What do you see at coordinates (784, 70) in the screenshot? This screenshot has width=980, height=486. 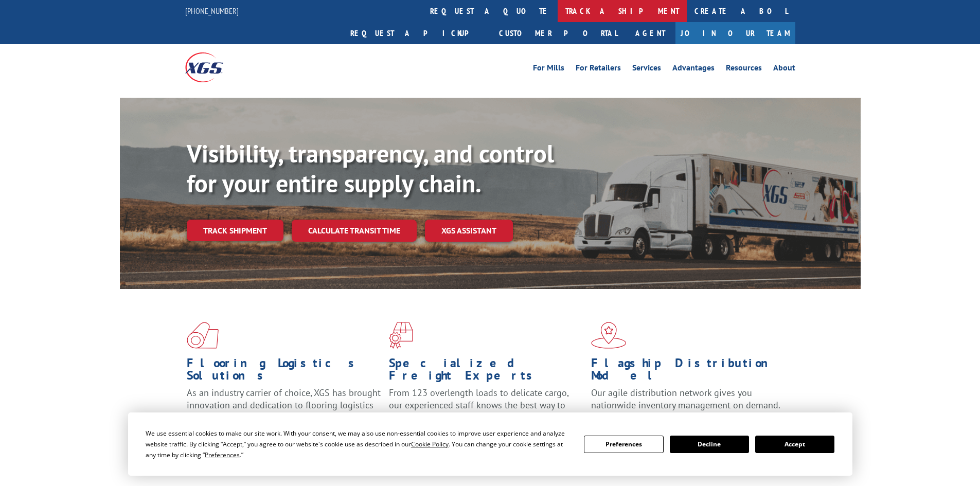 I see `a: About` at bounding box center [784, 70].